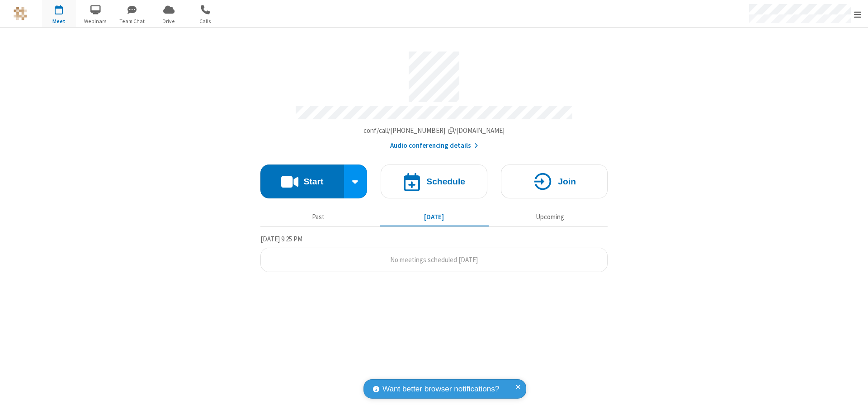 The height and width of the screenshot is (414, 868). I want to click on div: Start conference options, so click(356, 181).